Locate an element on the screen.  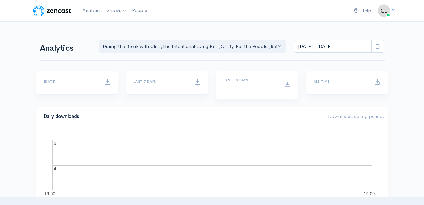
a: Help is located at coordinates (362, 11).